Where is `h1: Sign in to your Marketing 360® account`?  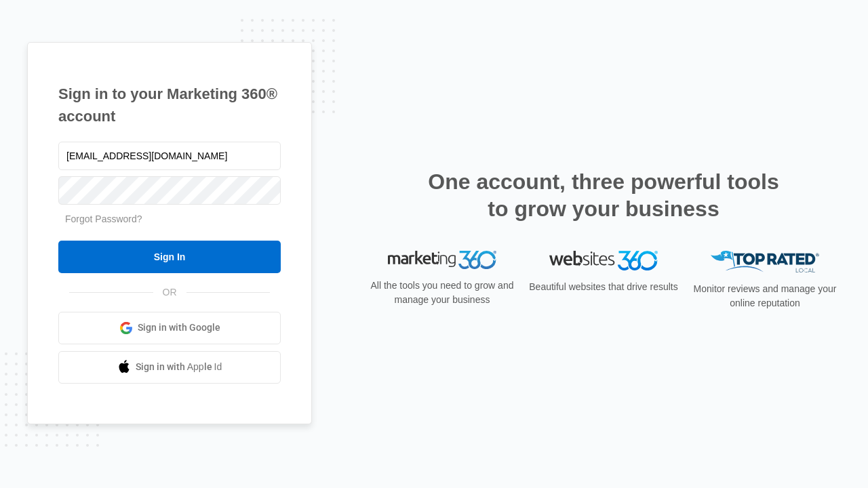
h1: Sign in to your Marketing 360® account is located at coordinates (170, 105).